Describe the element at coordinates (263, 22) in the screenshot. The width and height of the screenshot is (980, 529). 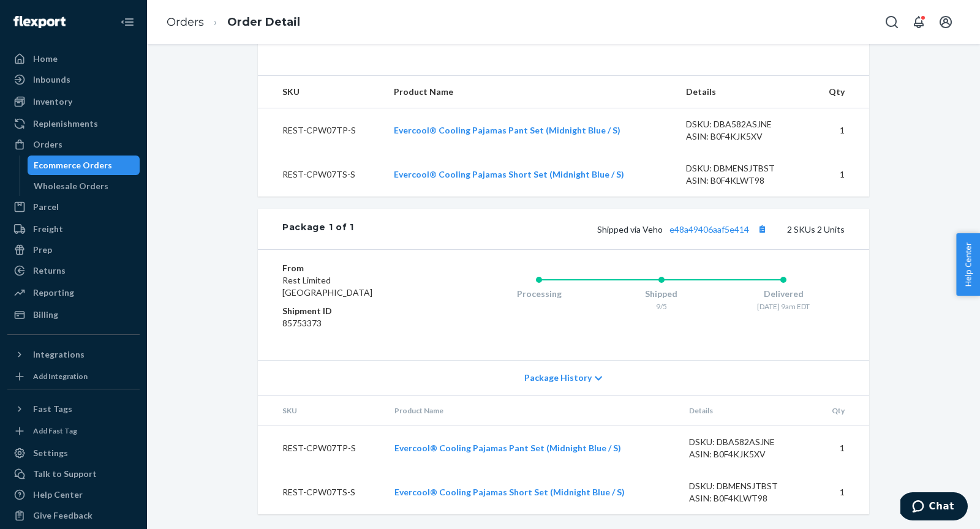
I see `a: Order Detail` at that location.